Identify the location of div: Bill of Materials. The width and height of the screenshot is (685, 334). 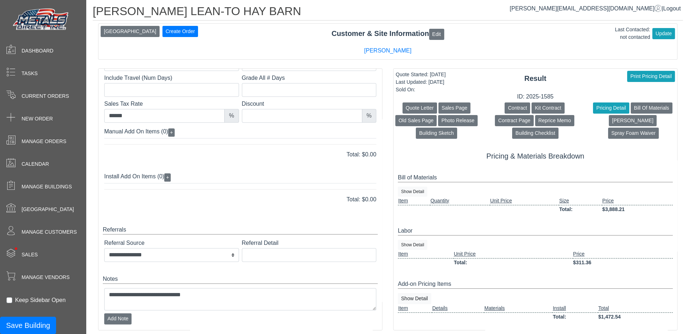
(535, 177).